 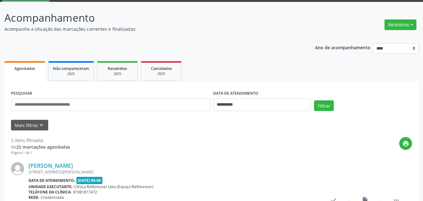 What do you see at coordinates (71, 68) in the screenshot?
I see `span: Não compareceram` at bounding box center [71, 68].